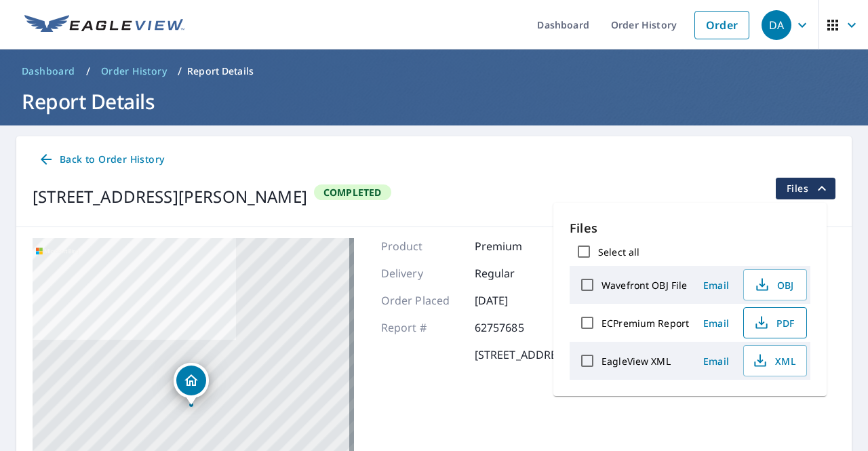 Image resolution: width=868 pixels, height=451 pixels. I want to click on p: Order Placed, so click(422, 301).